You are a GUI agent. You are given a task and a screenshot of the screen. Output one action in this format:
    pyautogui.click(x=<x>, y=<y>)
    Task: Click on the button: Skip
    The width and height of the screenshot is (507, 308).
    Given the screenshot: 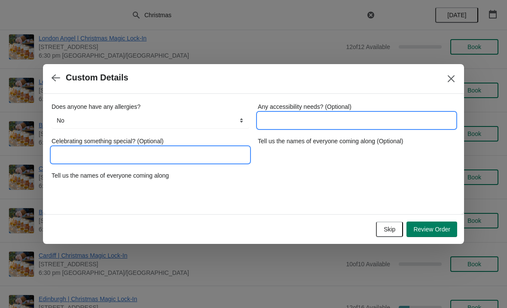 What is the action you would take?
    pyautogui.click(x=389, y=229)
    